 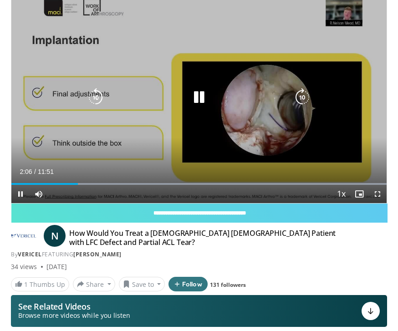 I want to click on span: Browse more videos while you listen, so click(x=74, y=315).